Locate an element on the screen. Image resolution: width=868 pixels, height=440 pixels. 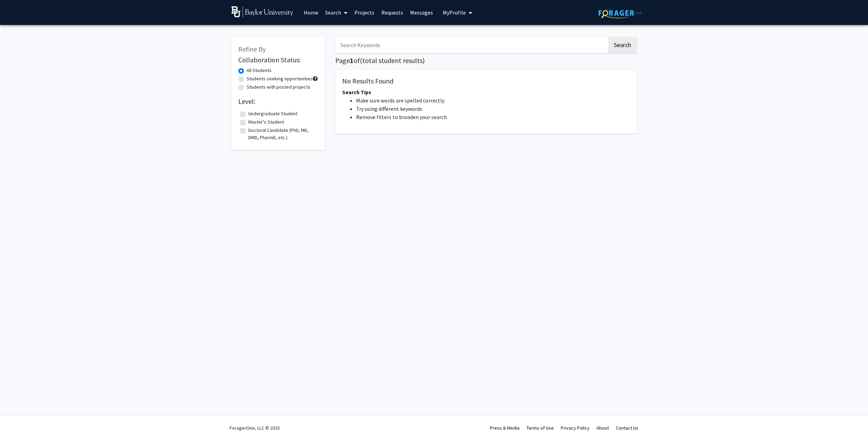
span: My Profile is located at coordinates (454, 13).